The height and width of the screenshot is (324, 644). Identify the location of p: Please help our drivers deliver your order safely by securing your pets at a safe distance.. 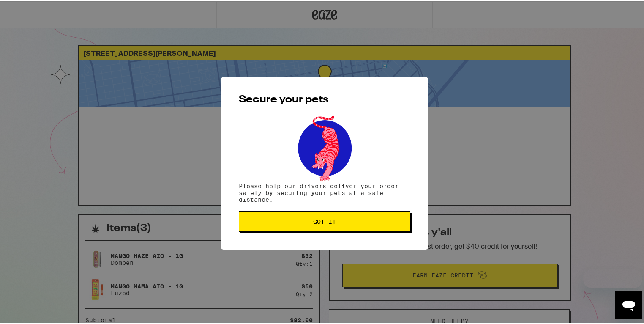
(325, 192).